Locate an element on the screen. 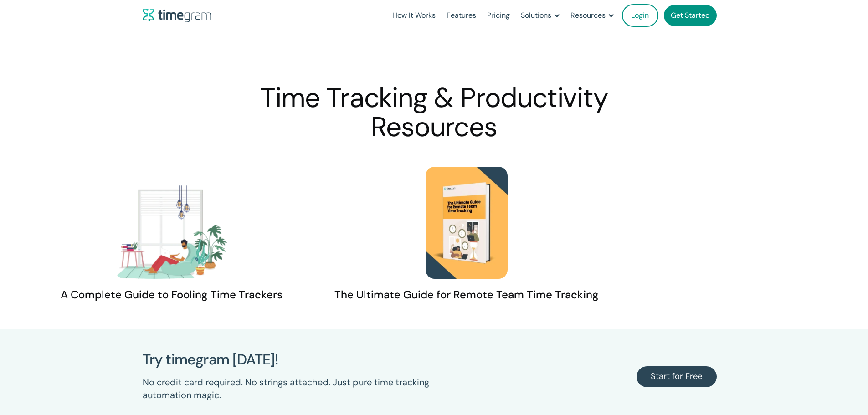 This screenshot has width=868, height=415. a: Login is located at coordinates (640, 15).